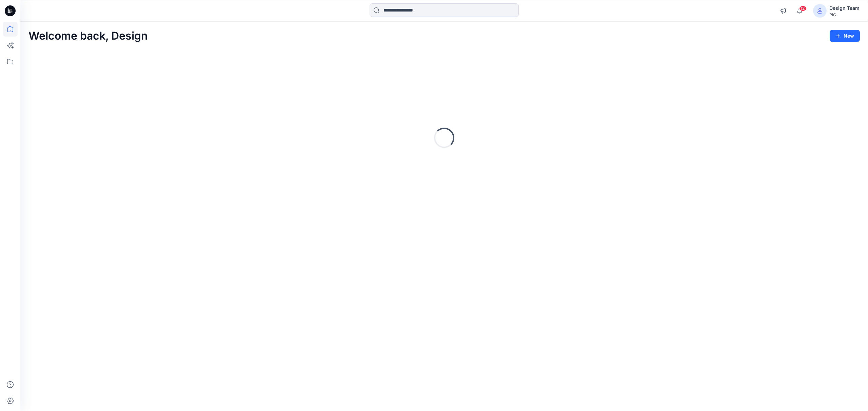 The height and width of the screenshot is (411, 868). What do you see at coordinates (845, 36) in the screenshot?
I see `button: New` at bounding box center [845, 36].